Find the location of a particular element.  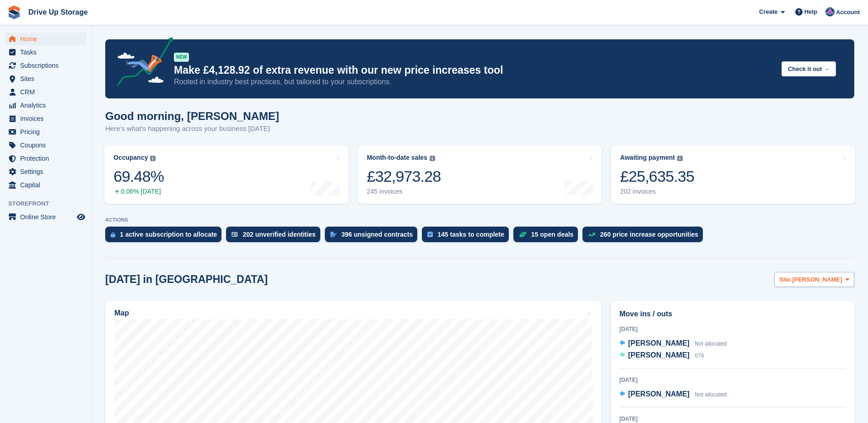

span: Settings is located at coordinates (47, 172).